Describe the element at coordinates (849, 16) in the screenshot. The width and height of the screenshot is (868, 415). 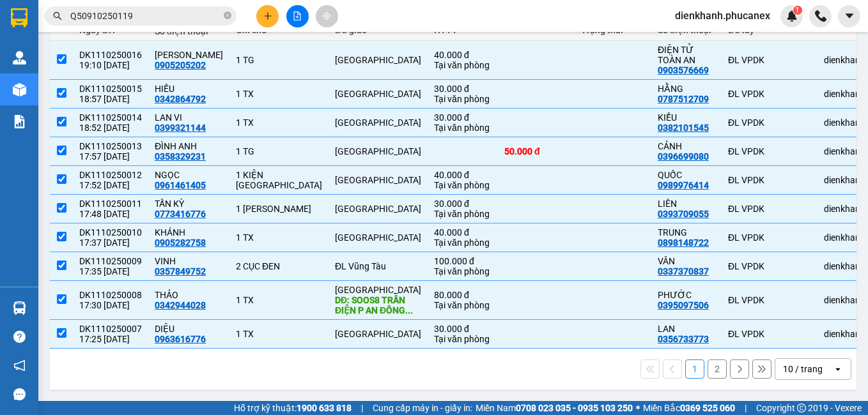
I see `span: caret-down` at that location.